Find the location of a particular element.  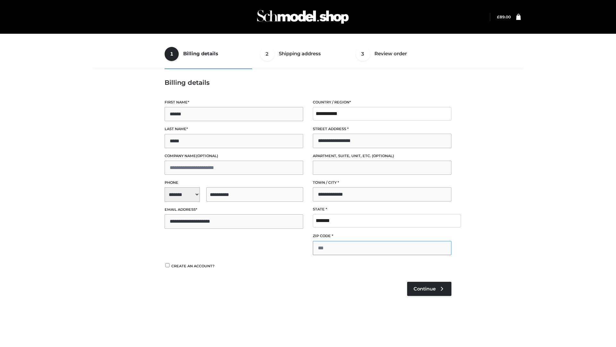

label: Town / City is located at coordinates (382, 182).